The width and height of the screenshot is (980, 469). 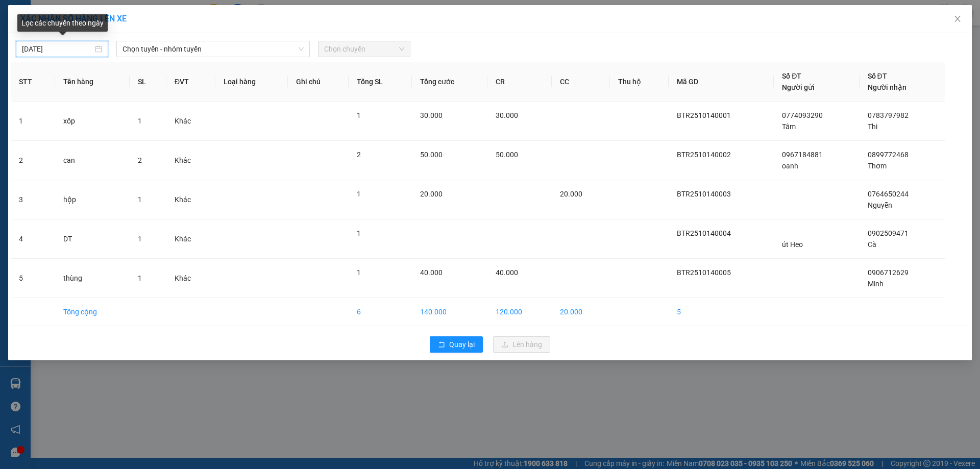 I want to click on td: thùng, so click(x=93, y=278).